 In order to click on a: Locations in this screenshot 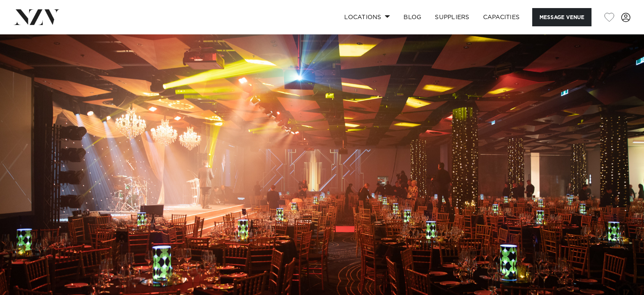, I will do `click(367, 17)`.